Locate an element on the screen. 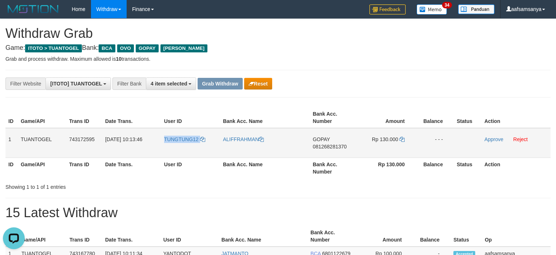  span: ITOTO > TUANTOGEL is located at coordinates (53, 48).